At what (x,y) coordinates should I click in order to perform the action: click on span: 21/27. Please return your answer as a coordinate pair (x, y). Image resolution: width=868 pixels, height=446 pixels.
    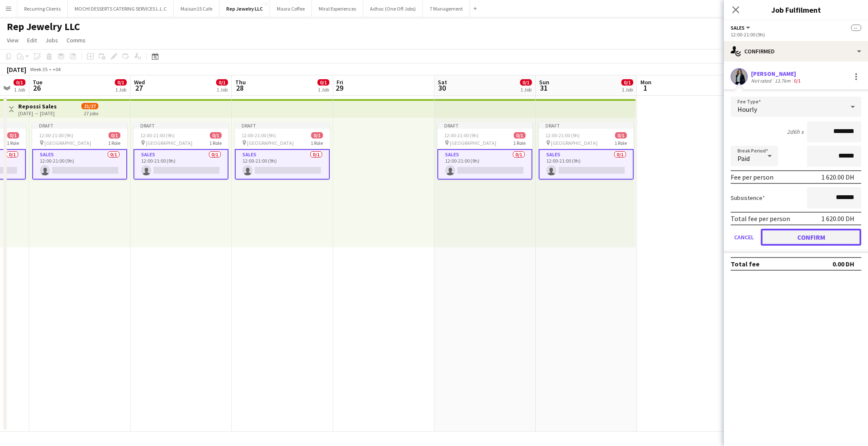
    Looking at the image, I should click on (90, 106).